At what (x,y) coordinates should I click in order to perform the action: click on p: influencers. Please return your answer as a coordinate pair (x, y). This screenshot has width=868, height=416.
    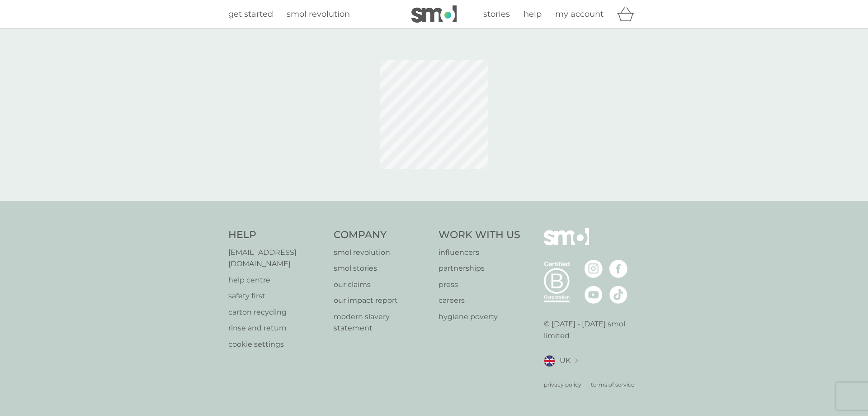
    Looking at the image, I should click on (479, 253).